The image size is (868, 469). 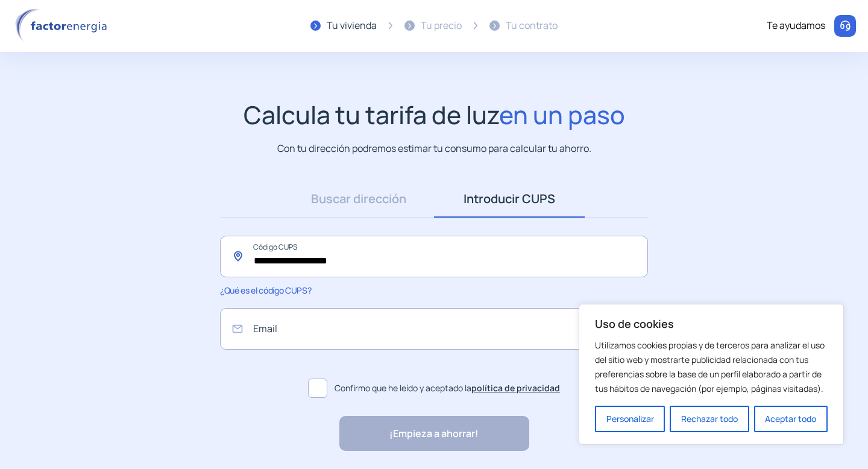 What do you see at coordinates (709, 419) in the screenshot?
I see `button: Rechazar todo` at bounding box center [709, 419].